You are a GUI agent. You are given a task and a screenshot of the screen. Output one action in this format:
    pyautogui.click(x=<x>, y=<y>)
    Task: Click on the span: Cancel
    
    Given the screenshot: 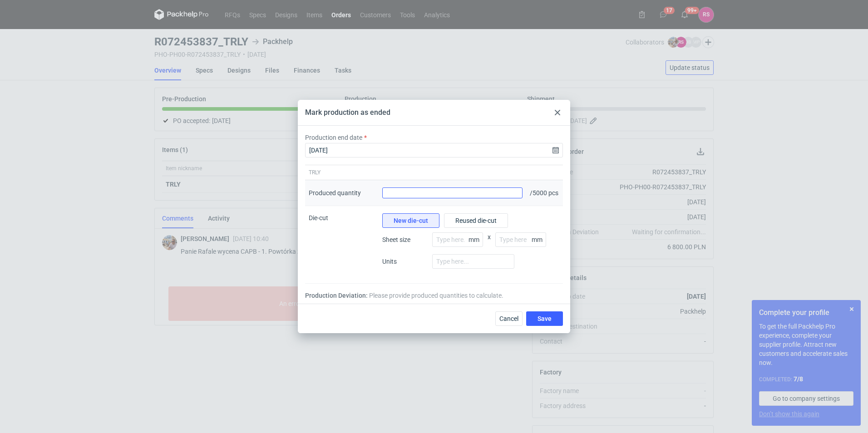 What is the action you would take?
    pyautogui.click(x=509, y=319)
    